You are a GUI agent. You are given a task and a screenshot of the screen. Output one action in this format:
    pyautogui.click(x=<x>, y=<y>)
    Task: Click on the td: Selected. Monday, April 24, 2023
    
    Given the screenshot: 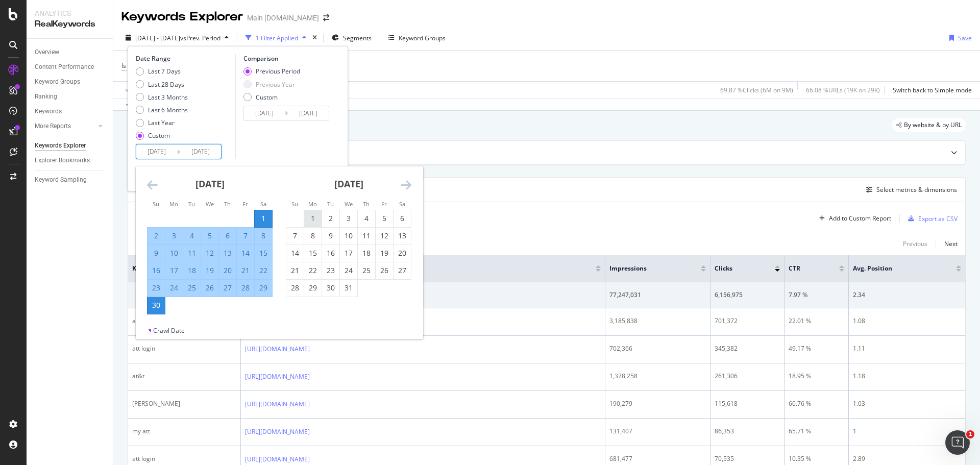 What is the action you would take?
    pyautogui.click(x=174, y=288)
    